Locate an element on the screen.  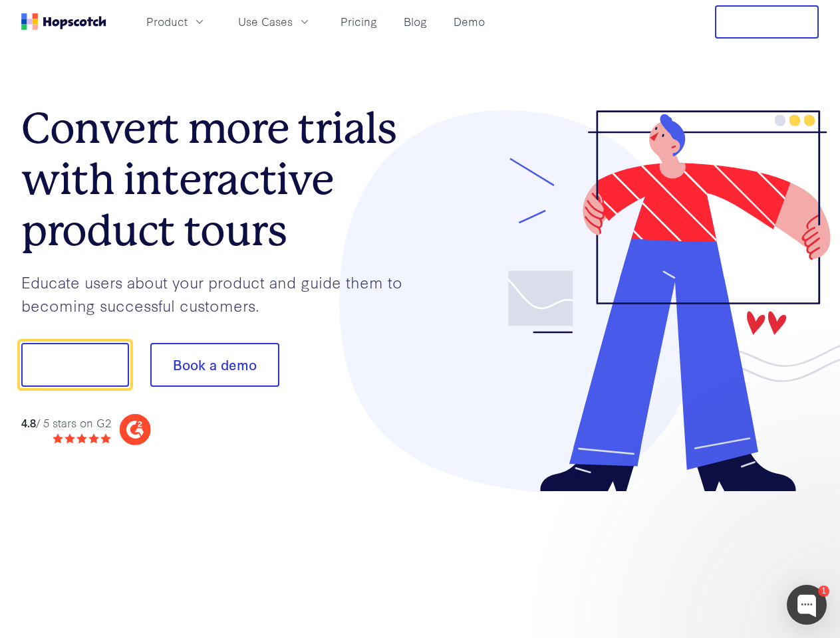
h1: Convert more trials with interactive product tours is located at coordinates (221, 179).